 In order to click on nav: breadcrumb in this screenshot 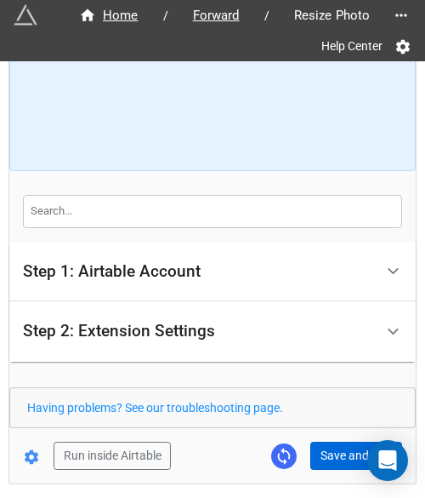, I will do `click(225, 15)`.